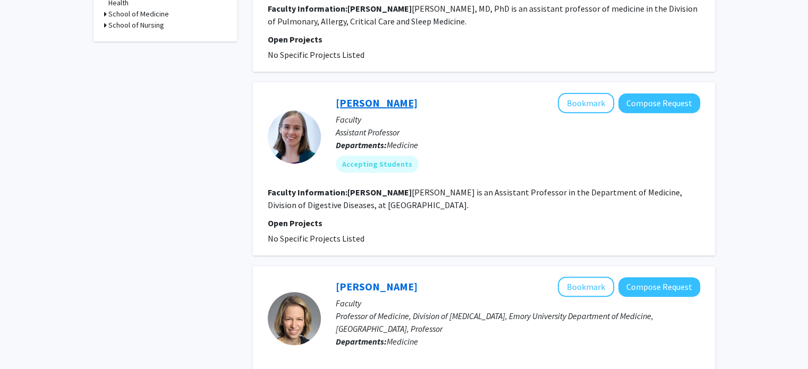  Describe the element at coordinates (659, 287) in the screenshot. I see `button: Compose Request to Wendy Armstrong` at that location.